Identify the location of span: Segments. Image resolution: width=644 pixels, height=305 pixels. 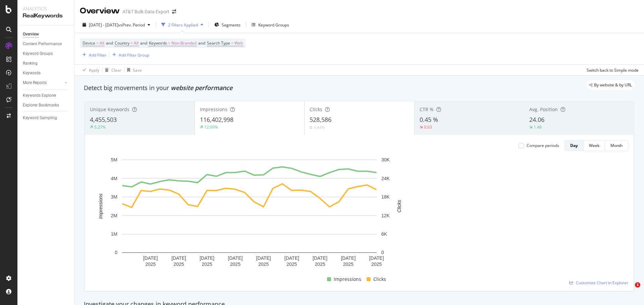
(231, 25).